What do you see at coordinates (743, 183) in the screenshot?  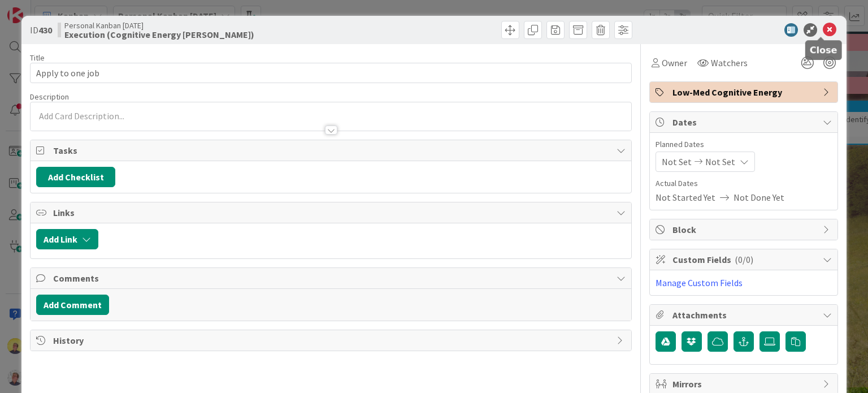 I see `span: Actual Dates` at bounding box center [743, 183].